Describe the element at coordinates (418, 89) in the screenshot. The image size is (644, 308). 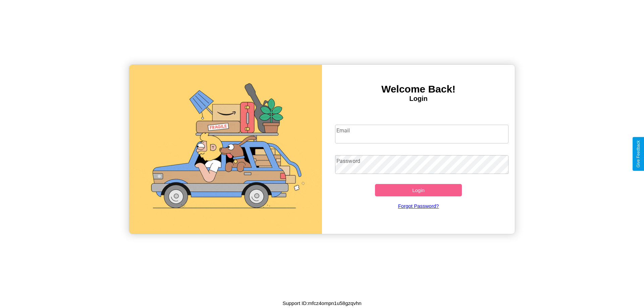
I see `h3: Welcome Back!` at that location.